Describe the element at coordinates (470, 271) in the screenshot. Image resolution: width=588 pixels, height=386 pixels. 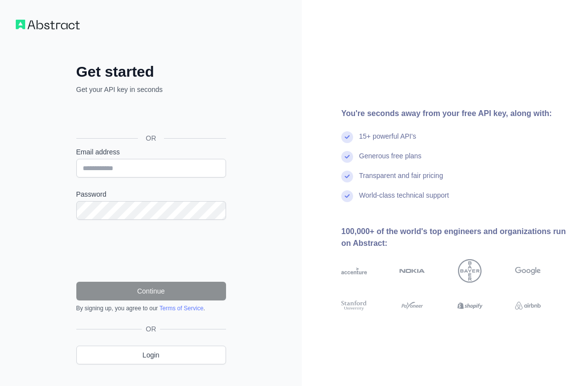
I see `img: bayer` at that location.